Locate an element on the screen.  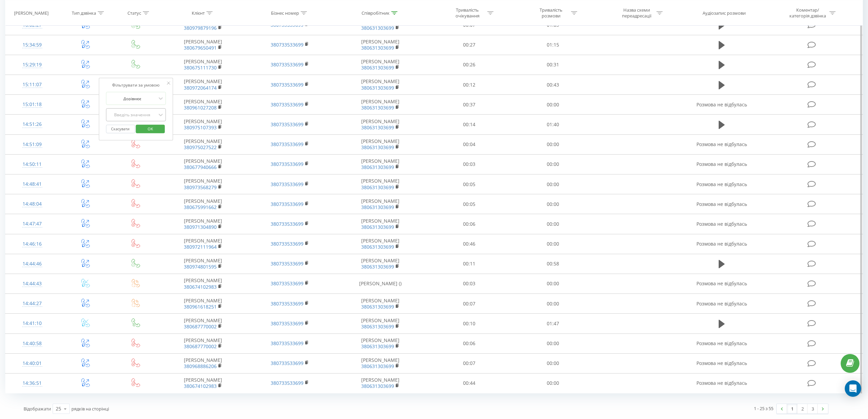
div: 14:48:41 is located at coordinates (32, 184).